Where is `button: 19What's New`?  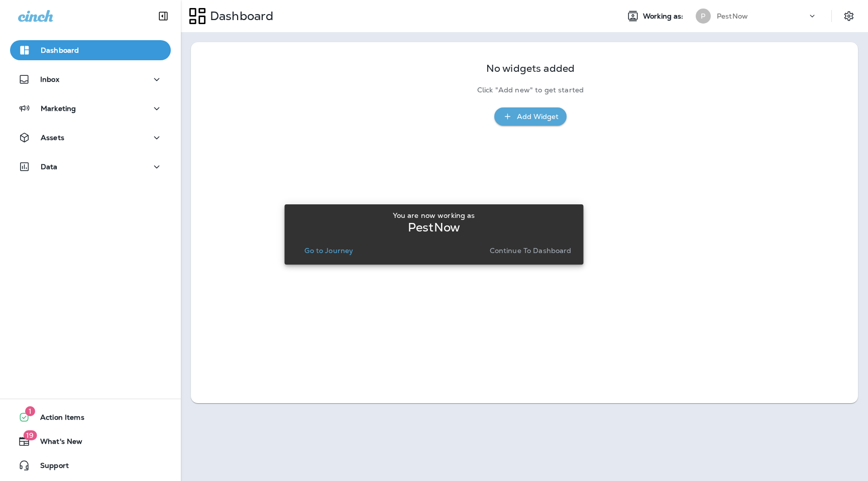 button: 19What's New is located at coordinates (90, 441).